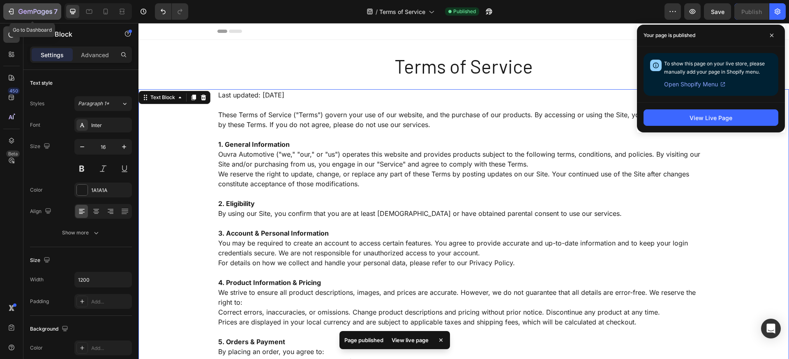 This screenshot has height=359, width=789. What do you see at coordinates (14, 91) in the screenshot?
I see `div: 450` at bounding box center [14, 91].